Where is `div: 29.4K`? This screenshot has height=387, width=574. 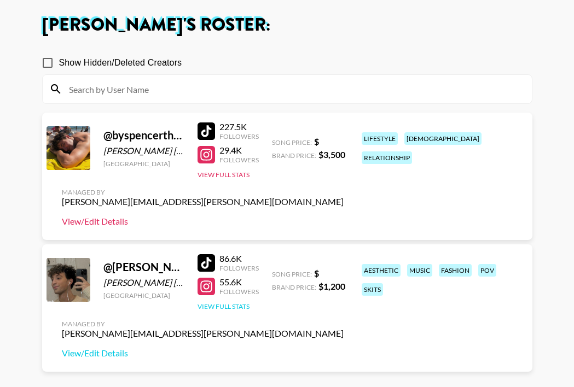 div: 29.4K is located at coordinates (239, 150).